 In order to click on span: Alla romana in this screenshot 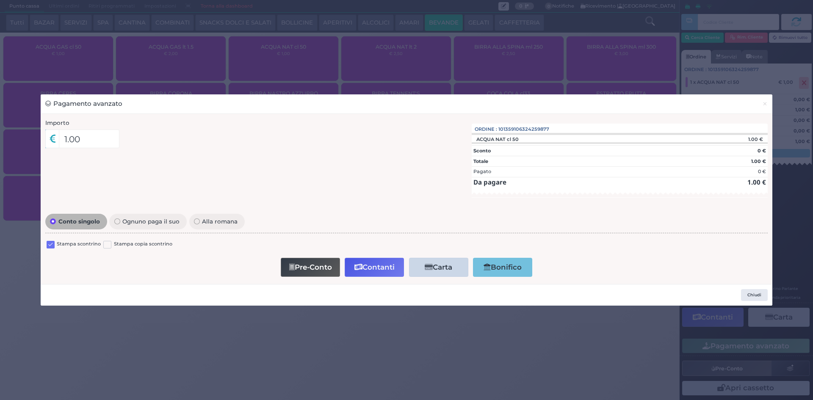, I will do `click(220, 222)`.